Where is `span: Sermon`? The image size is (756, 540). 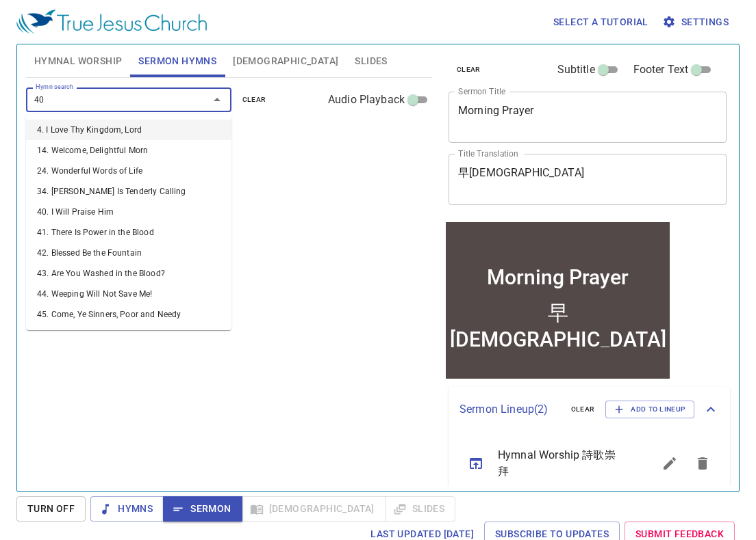
span: Sermon is located at coordinates (202, 509).